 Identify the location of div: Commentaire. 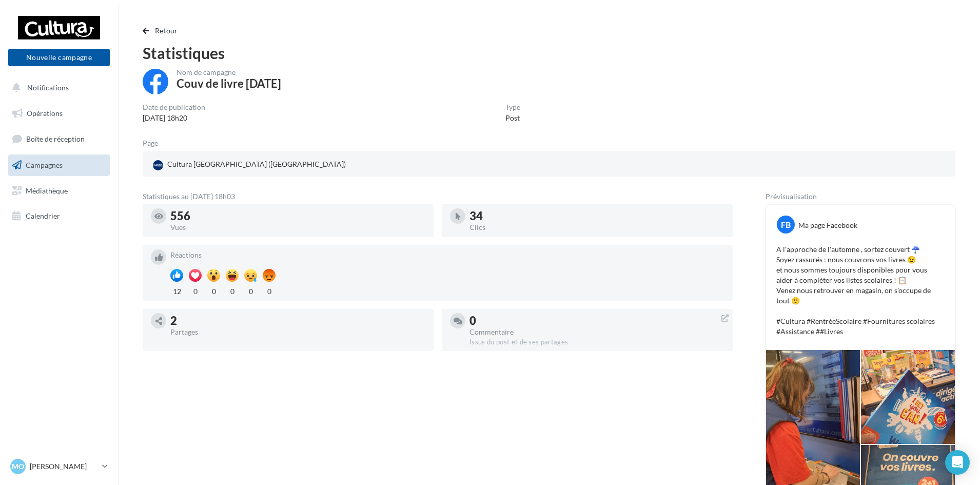
(597, 332).